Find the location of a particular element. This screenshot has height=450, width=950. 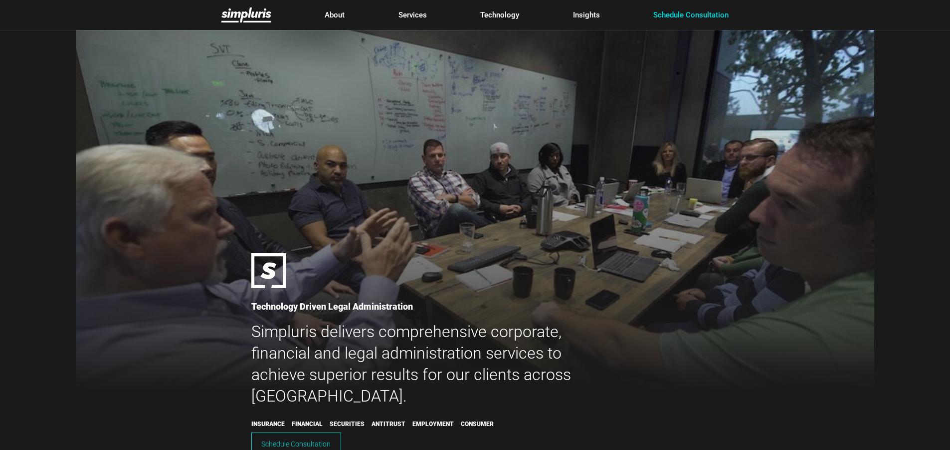

a: Insights is located at coordinates (587, 15).